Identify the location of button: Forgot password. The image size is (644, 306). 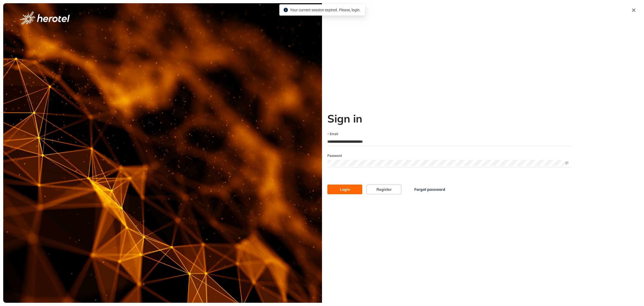
(430, 190).